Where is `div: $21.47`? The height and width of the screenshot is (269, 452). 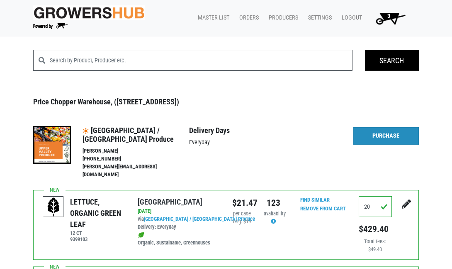
div: $21.47 is located at coordinates (242, 203).